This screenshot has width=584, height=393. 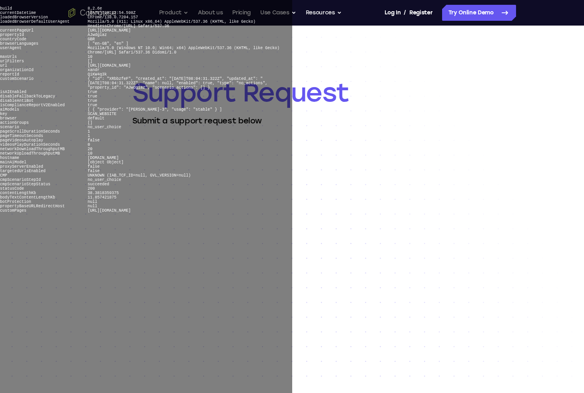 What do you see at coordinates (108, 44) in the screenshot?
I see `pre: [ "en-GB", "en" ]` at bounding box center [108, 44].